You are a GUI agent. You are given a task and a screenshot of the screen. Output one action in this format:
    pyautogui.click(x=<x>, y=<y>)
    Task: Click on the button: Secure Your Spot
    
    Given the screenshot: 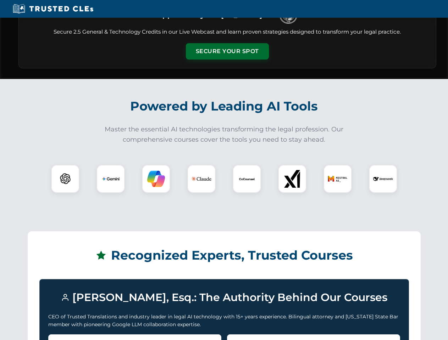 What is the action you would take?
    pyautogui.click(x=227, y=51)
    